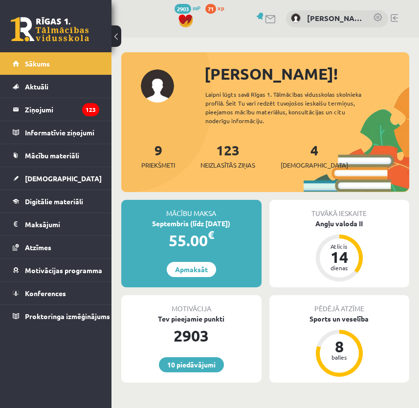  What do you see at coordinates (56, 132) in the screenshot?
I see `a: Informatīvie ziņojumi` at bounding box center [56, 132].